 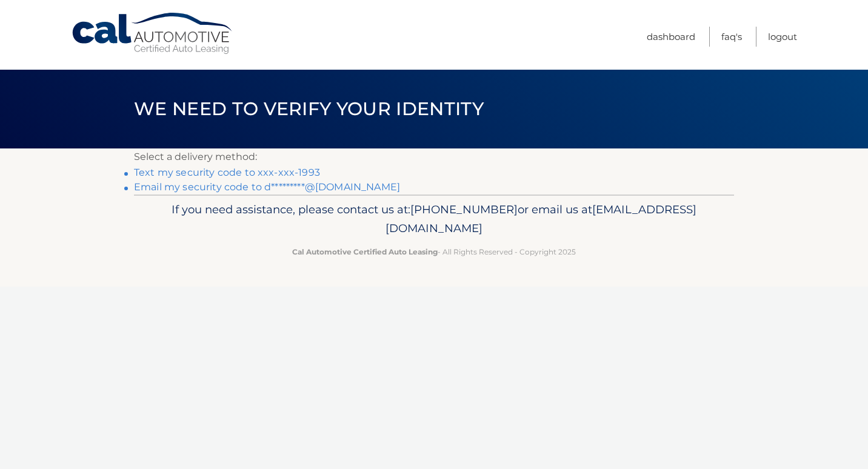 I want to click on a: FAQ's, so click(x=731, y=37).